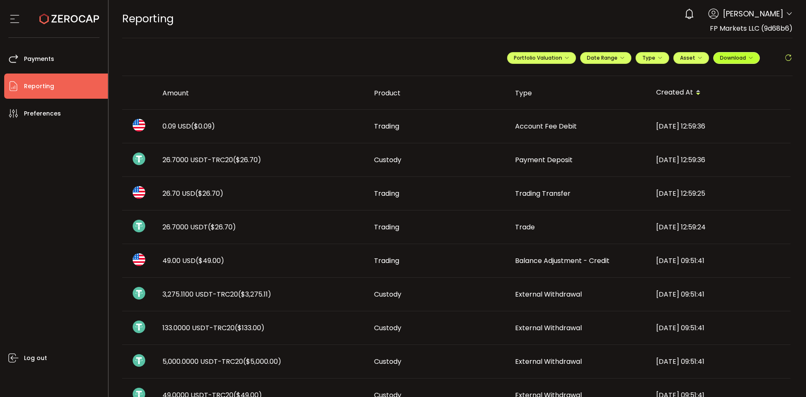 The height and width of the screenshot is (397, 806). Describe the element at coordinates (35, 358) in the screenshot. I see `span: Log out` at that location.